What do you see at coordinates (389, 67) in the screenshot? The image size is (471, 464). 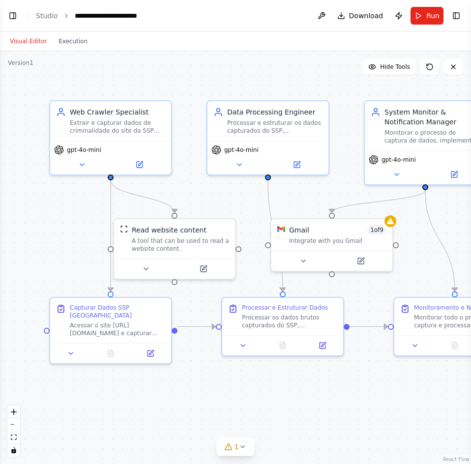 I see `button: Hide Tools` at bounding box center [389, 67].